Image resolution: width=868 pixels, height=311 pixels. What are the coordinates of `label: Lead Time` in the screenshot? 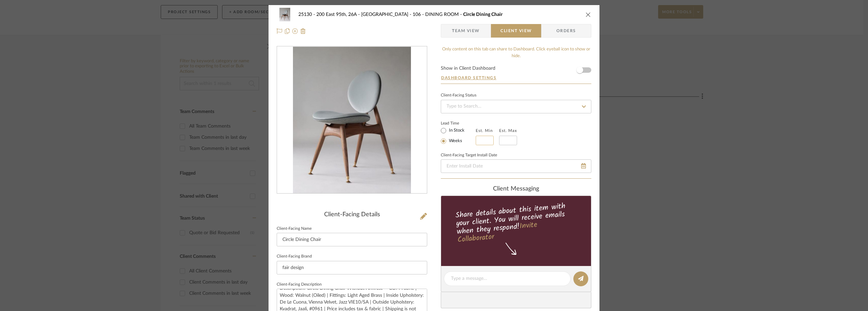 It's located at (458, 124).